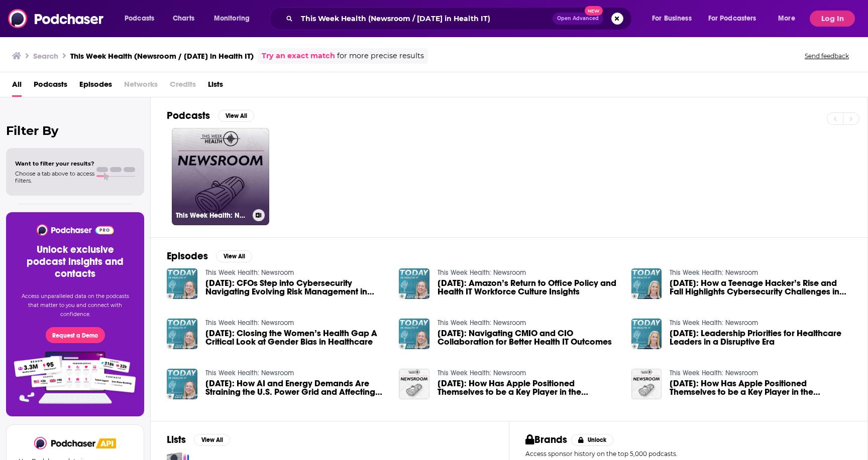 The height and width of the screenshot is (460, 868). What do you see at coordinates (96, 87) in the screenshot?
I see `a: Episodes` at bounding box center [96, 87].